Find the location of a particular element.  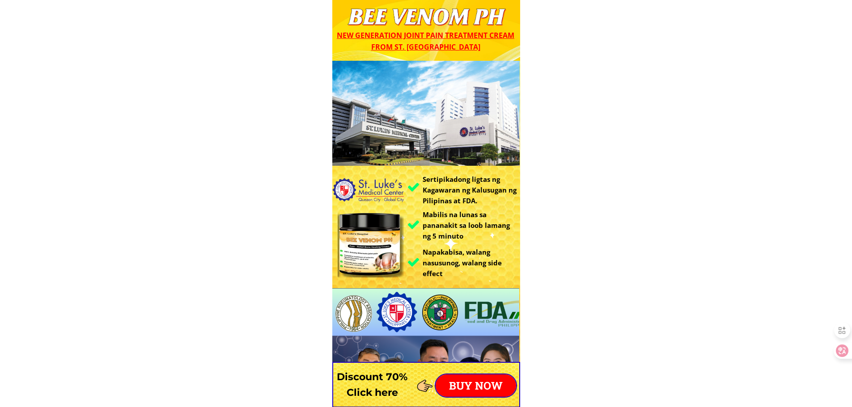

h3: Napakabisa, walang nasusunog, walang side effect is located at coordinates (471, 263).